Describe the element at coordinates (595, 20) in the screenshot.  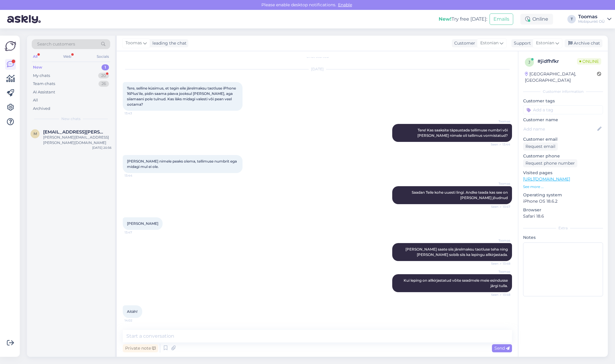
I see `a: ToomasMobipunkt OÜ` at that location.